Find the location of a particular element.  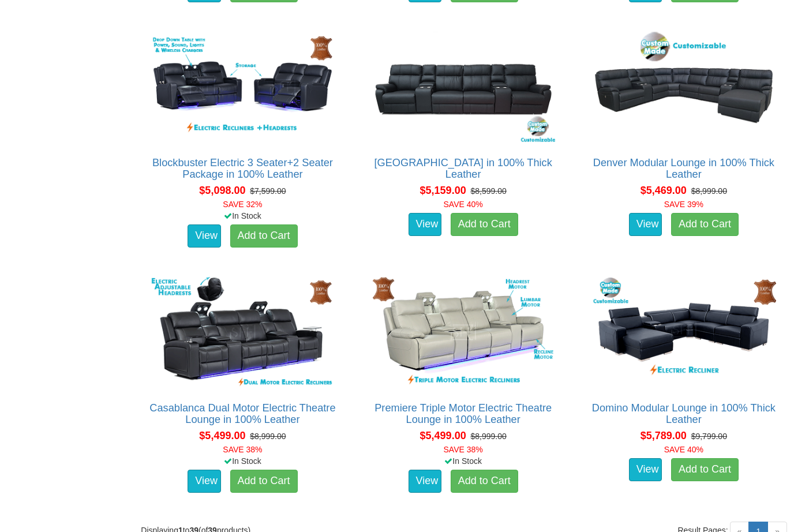

img: Blockbuster Electric 3 Seater+2 Seater Package in 100% Leather is located at coordinates (242, 87).